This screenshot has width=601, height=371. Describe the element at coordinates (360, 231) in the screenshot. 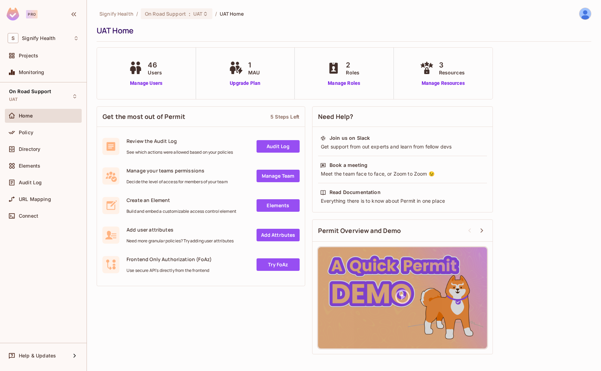

I see `span: Permit Overview and Demo` at that location.